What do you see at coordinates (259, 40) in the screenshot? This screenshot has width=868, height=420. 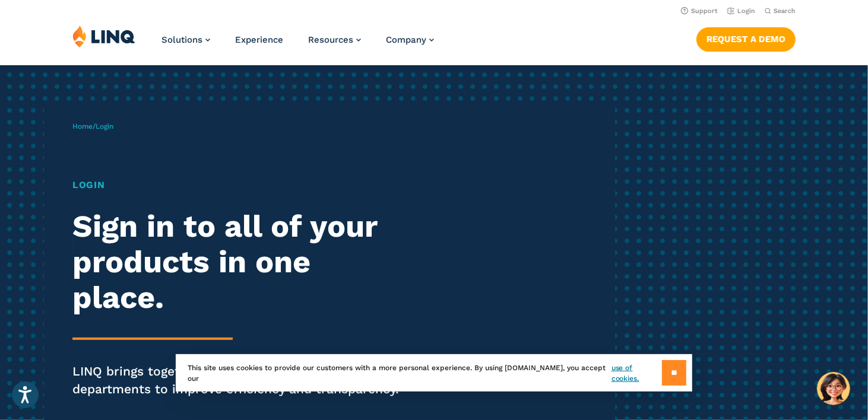 I see `a: Experience` at bounding box center [259, 40].